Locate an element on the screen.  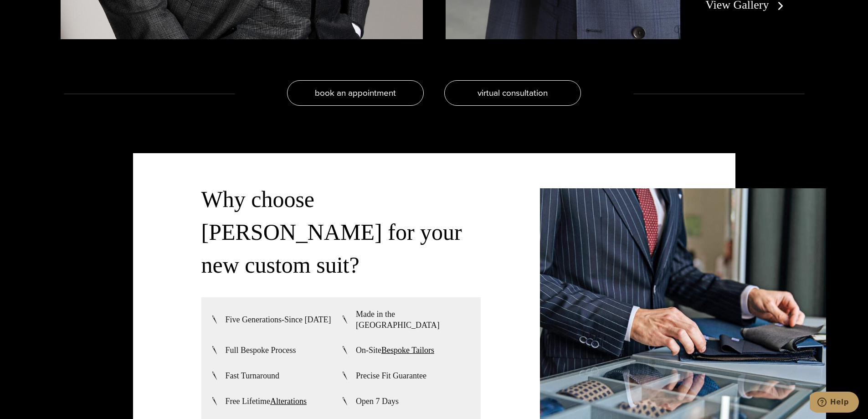
a: Bespoke Tailors is located at coordinates (408, 350).